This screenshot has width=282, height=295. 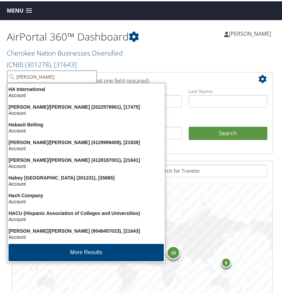 What do you see at coordinates (86, 123) in the screenshot?
I see `div: Habasit Belting` at bounding box center [86, 123].